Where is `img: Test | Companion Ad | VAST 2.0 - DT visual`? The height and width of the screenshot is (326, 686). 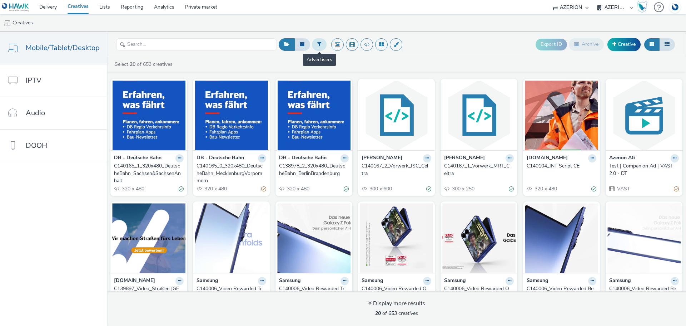 img: Test | Companion Ad | VAST 2.0 - DT visual is located at coordinates (644, 115).